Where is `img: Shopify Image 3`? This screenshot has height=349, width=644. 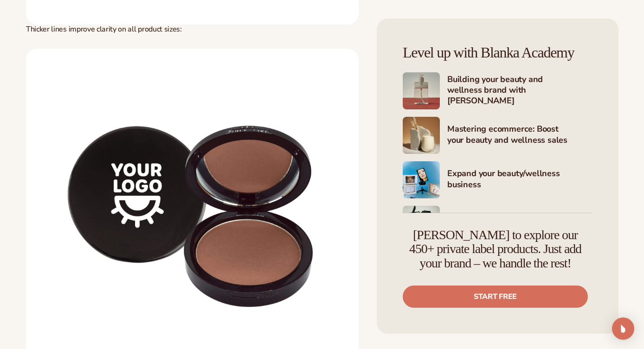 img: Shopify Image 3 is located at coordinates (421, 135).